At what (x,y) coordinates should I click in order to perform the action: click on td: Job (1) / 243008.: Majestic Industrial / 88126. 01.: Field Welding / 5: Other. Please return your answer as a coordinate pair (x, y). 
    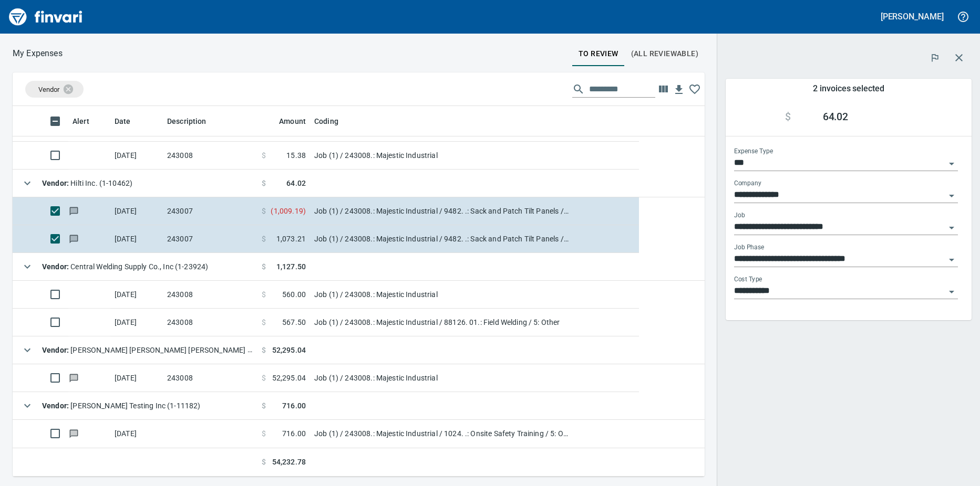
    Looking at the image, I should click on (442, 322).